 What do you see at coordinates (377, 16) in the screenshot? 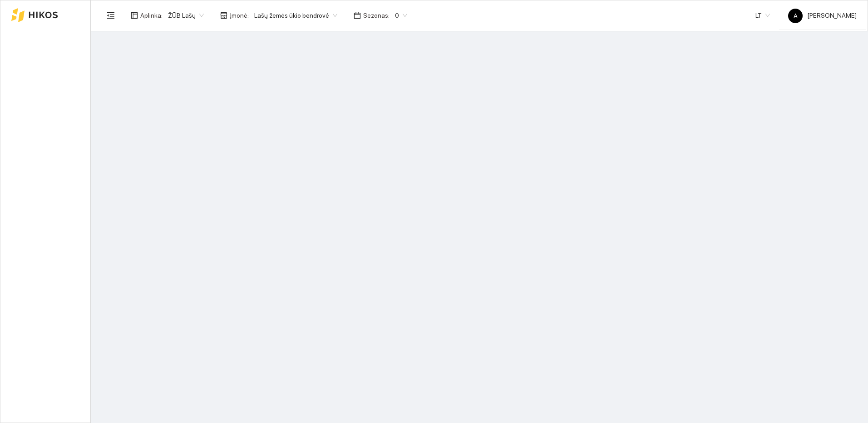
I see `span: Sezonas :` at bounding box center [377, 16].